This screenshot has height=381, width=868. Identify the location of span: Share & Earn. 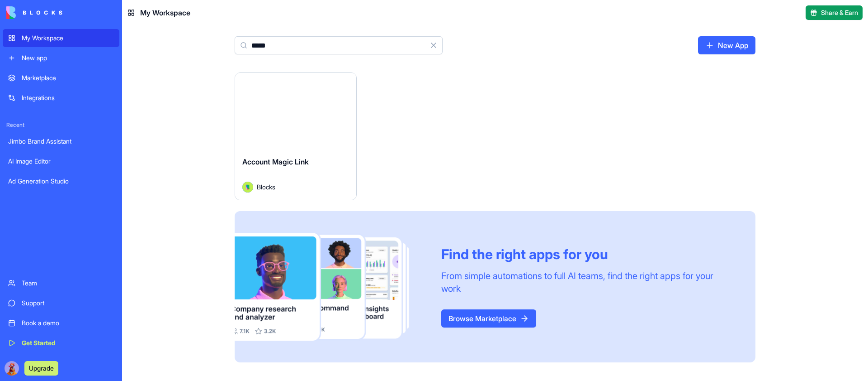
(840, 13).